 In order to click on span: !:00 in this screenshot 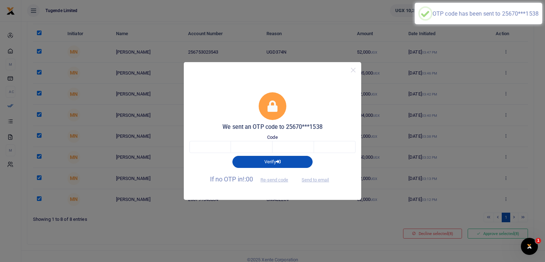, I will do `click(247, 179)`.